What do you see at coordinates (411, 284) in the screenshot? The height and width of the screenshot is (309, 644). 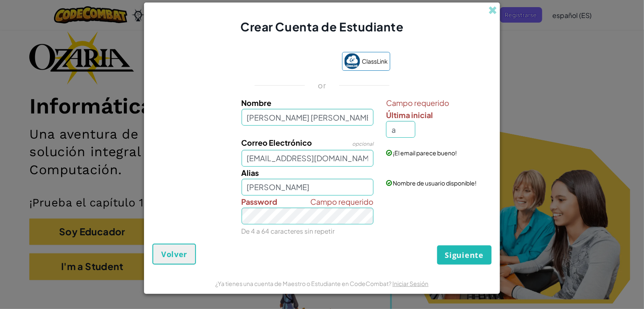 I see `a: Iniciar Sesión` at bounding box center [411, 284].